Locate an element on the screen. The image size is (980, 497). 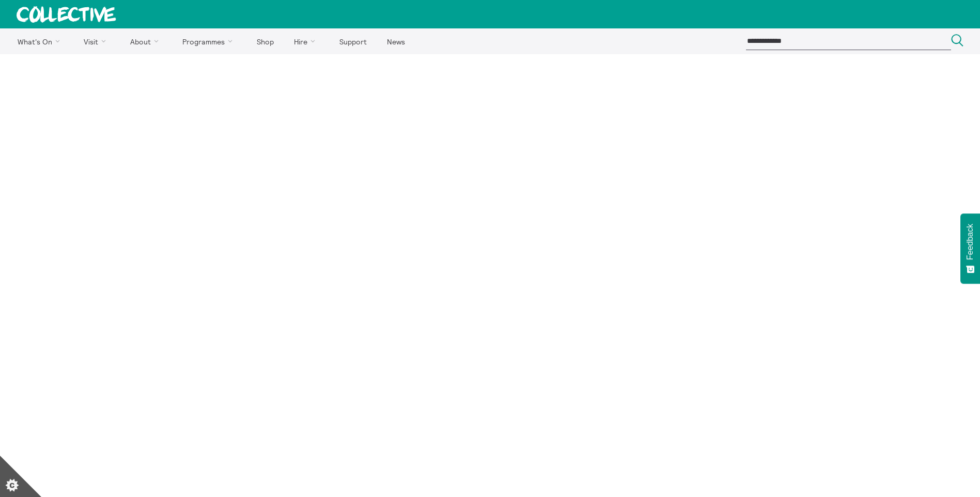
a: News is located at coordinates (396, 41).